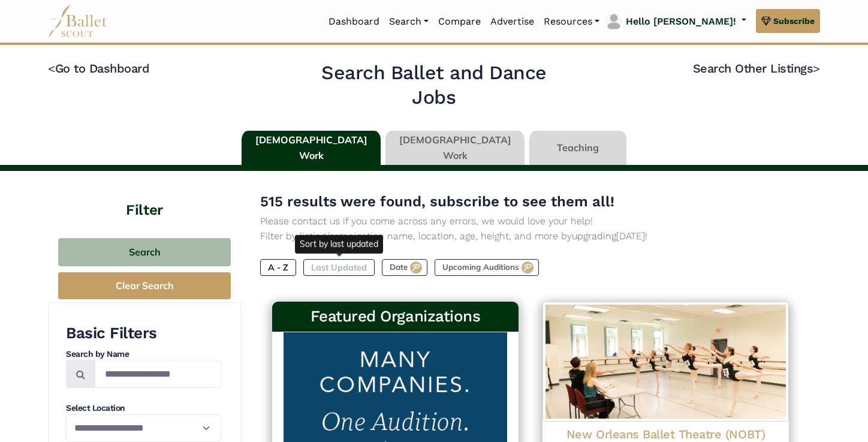 The width and height of the screenshot is (868, 442). I want to click on button: Clear Search, so click(144, 285).